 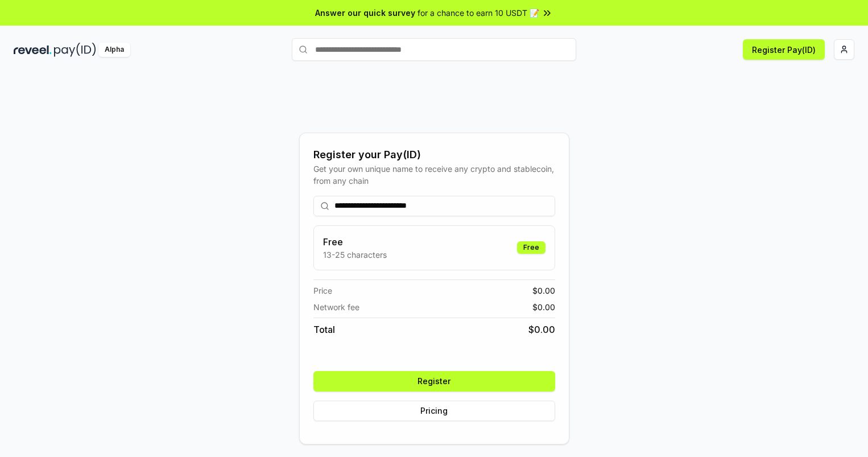 What do you see at coordinates (323, 290) in the screenshot?
I see `span: Price` at bounding box center [323, 290].